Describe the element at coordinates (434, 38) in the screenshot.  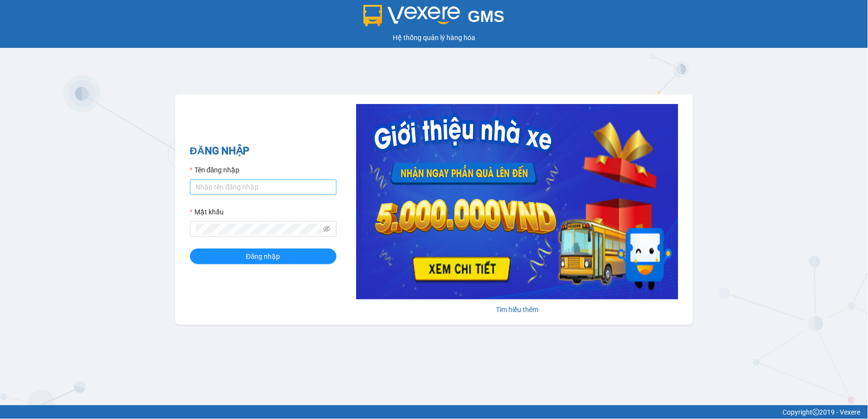
I see `div: Hệ thống quản lý hàng hóa` at that location.